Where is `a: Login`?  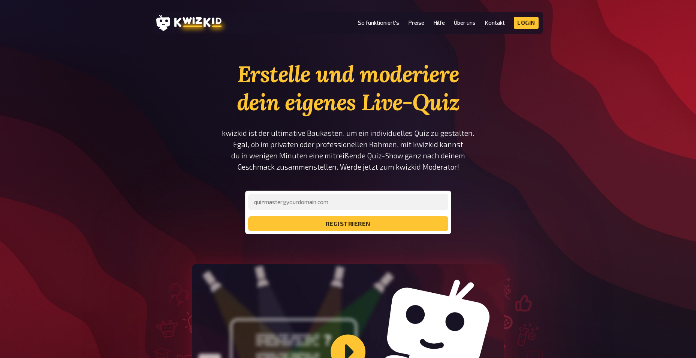 a: Login is located at coordinates (527, 23).